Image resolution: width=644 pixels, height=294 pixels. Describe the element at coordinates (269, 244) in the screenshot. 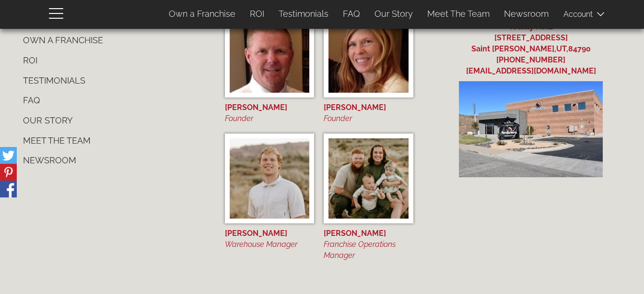

I see `div: Warehouse Manager` at that location.